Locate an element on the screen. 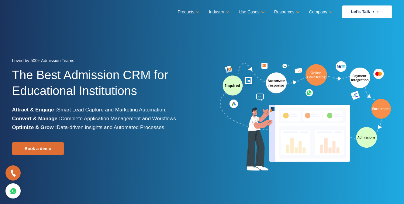  a: Products is located at coordinates (188, 12).